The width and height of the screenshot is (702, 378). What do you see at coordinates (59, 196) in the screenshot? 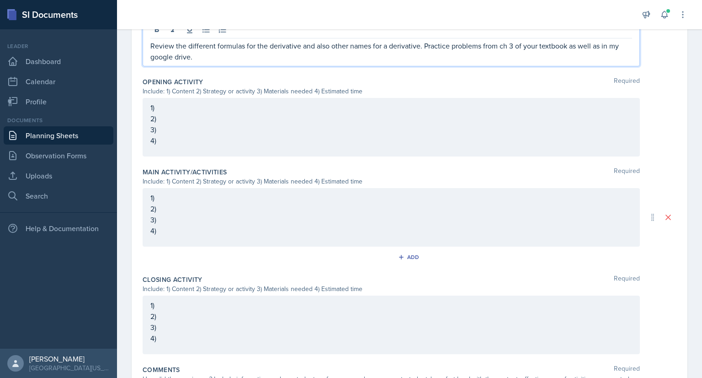
I see `a: Search` at bounding box center [59, 196].